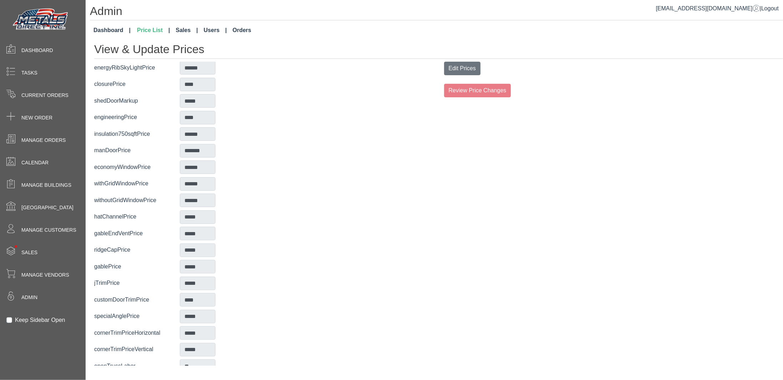 The width and height of the screenshot is (783, 380). What do you see at coordinates (438, 50) in the screenshot?
I see `h1: View & Update Prices` at bounding box center [438, 50].